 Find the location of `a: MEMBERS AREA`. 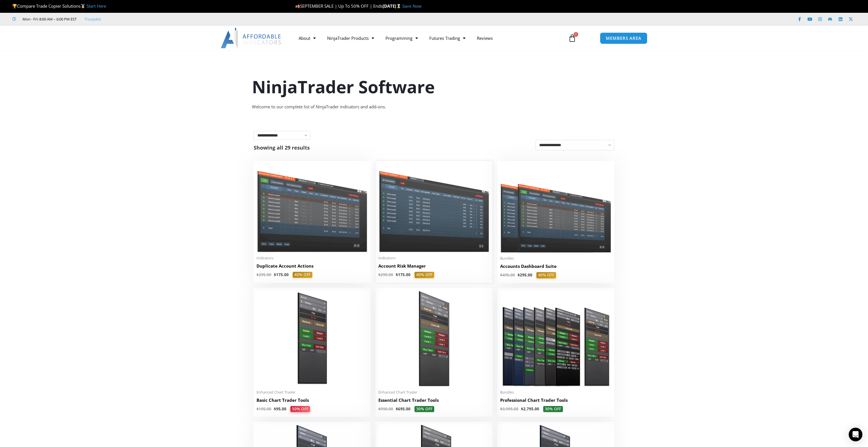

a: MEMBERS AREA is located at coordinates (623, 38).